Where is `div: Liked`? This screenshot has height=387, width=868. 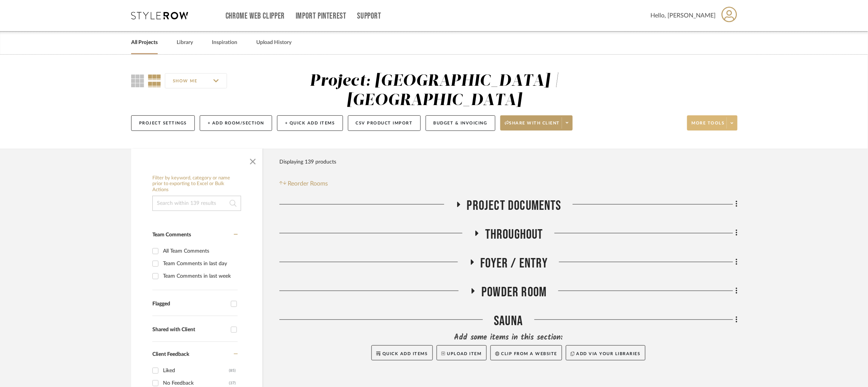 div: Liked is located at coordinates (196, 371).